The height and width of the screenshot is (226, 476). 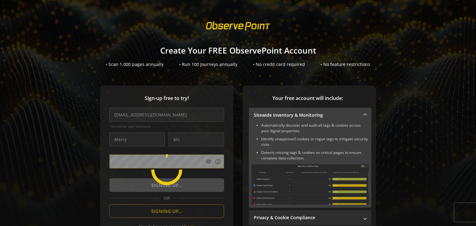 I want to click on div: • Scan 1,000 pages annually, so click(x=134, y=64).